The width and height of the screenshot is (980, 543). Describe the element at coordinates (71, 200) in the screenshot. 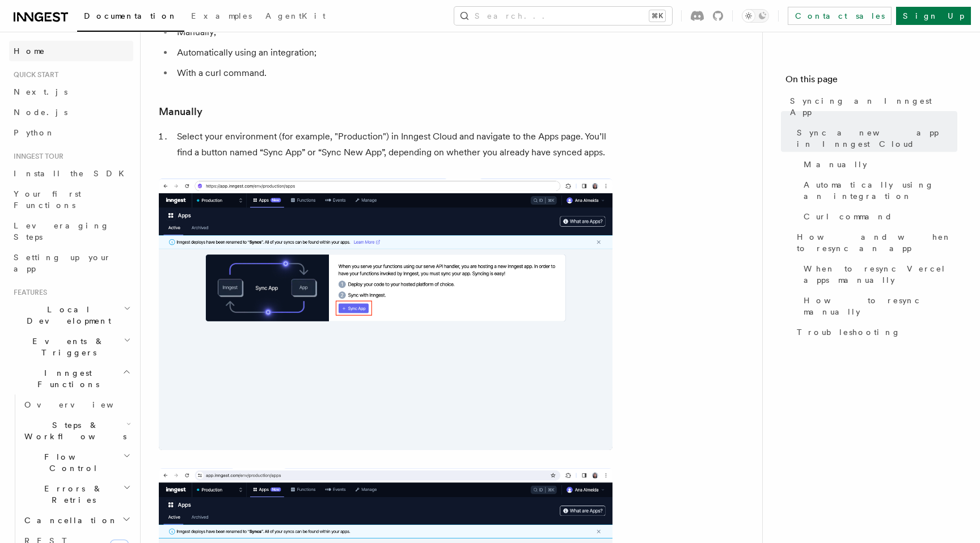

I see `a: Your first Functions` at that location.